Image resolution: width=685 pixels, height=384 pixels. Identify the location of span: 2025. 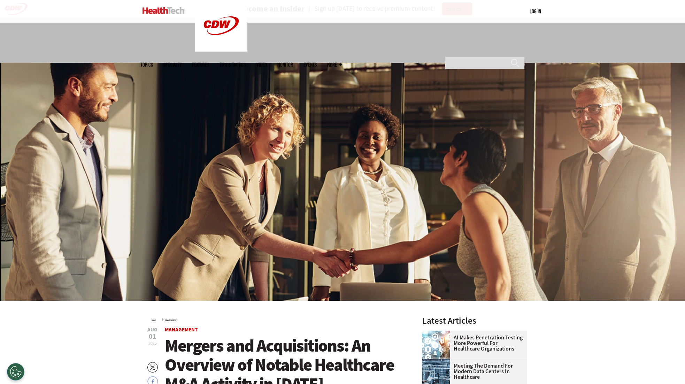
(153, 343).